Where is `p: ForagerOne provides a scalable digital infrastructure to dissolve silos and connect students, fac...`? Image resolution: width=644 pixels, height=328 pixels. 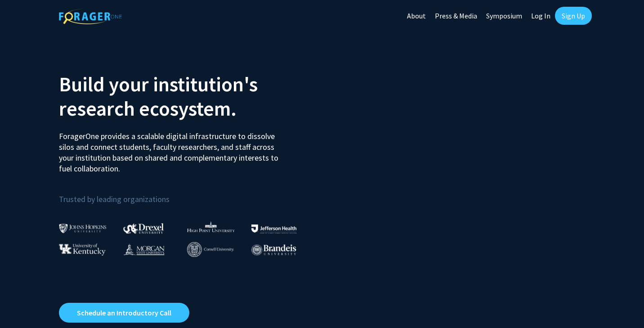 p: ForagerOne provides a scalable digital infrastructure to dissolve silos and connect students, fac... is located at coordinates (172, 149).